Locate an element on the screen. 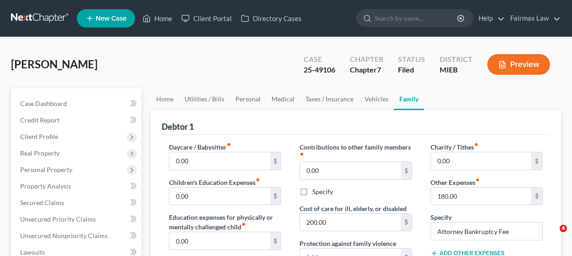 This screenshot has width=572, height=256. a: Family is located at coordinates (409, 99).